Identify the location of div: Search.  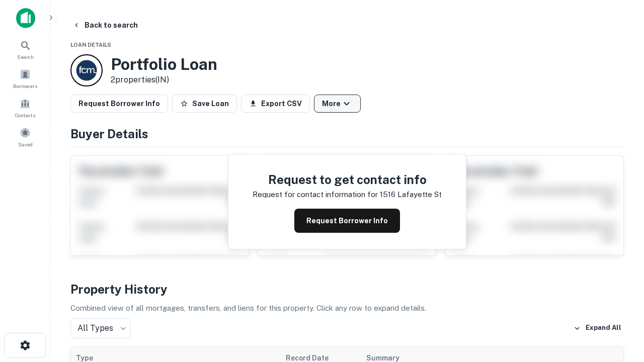
(25, 49).